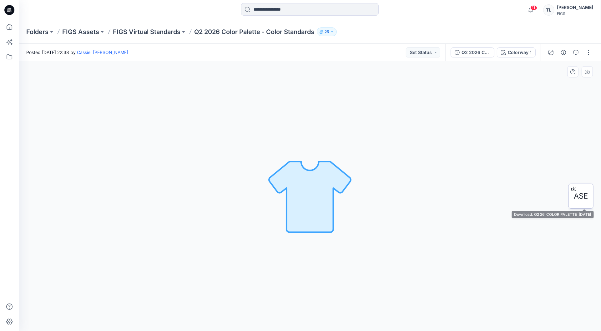 Image resolution: width=601 pixels, height=331 pixels. Describe the element at coordinates (472, 52) in the screenshot. I see `button: Q2 2026 Color Palette - Color Standards` at that location.